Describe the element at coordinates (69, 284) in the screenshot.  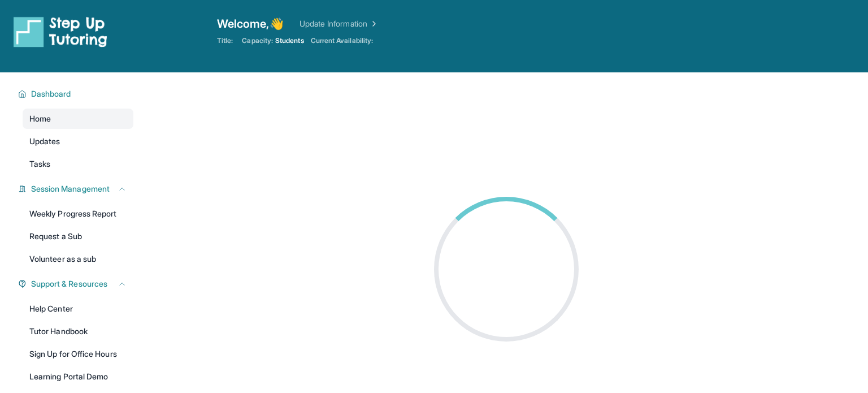
I see `span: Support & Resources` at that location.